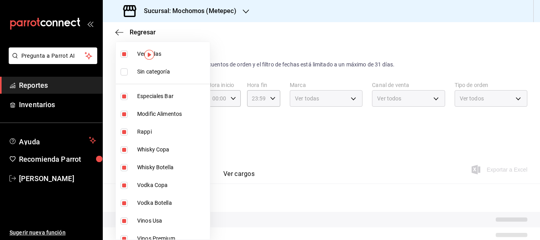  Describe the element at coordinates (172, 185) in the screenshot. I see `span: Vodka Copa` at that location.